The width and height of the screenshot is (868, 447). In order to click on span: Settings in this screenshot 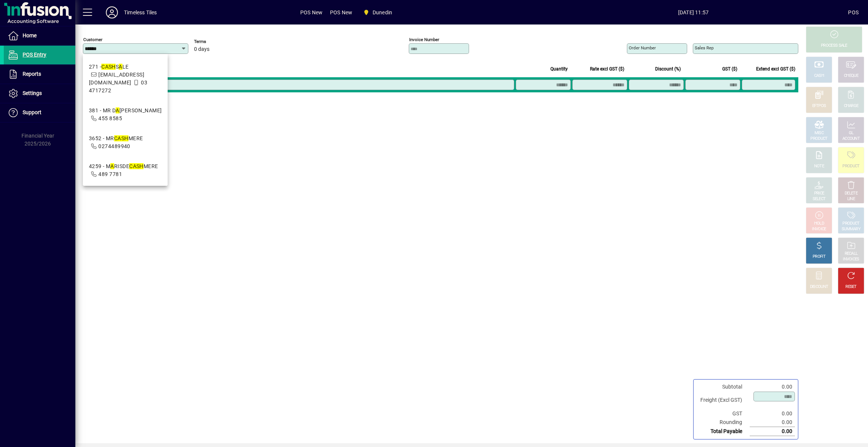, I will do `click(32, 93)`.